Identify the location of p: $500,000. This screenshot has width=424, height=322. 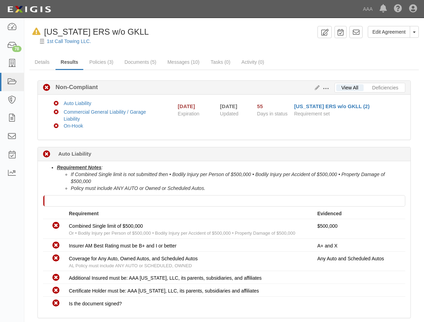
(359, 226).